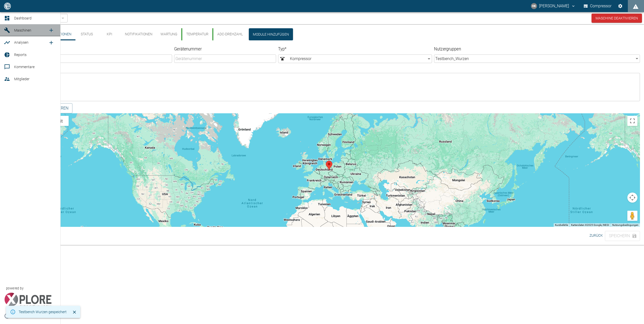 This screenshot has width=644, height=324. What do you see at coordinates (169, 34) in the screenshot?
I see `button: Wartung` at bounding box center [169, 34].